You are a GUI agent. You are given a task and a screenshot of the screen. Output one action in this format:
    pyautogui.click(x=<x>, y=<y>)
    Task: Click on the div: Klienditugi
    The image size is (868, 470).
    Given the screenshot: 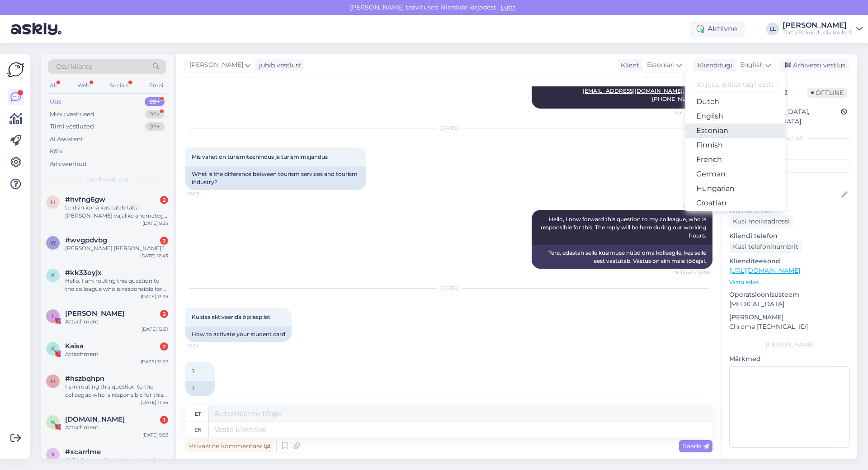 What is the action you would take?
    pyautogui.click(x=713, y=65)
    